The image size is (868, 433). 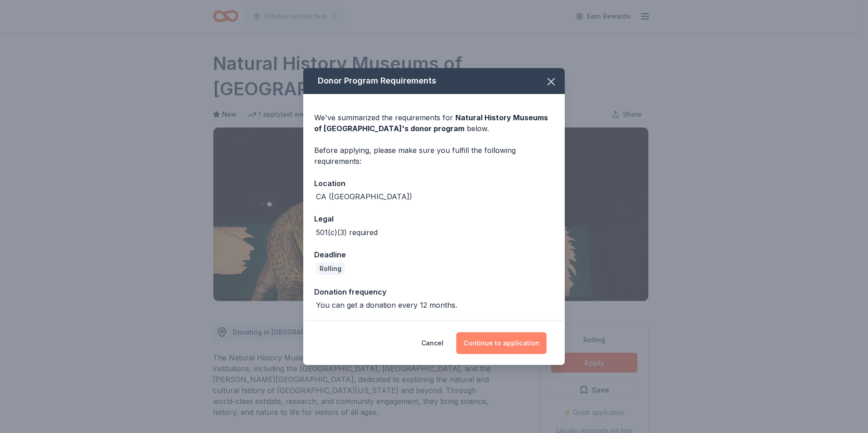 What do you see at coordinates (434, 81) in the screenshot?
I see `div: Donor Program Requirements` at bounding box center [434, 81].